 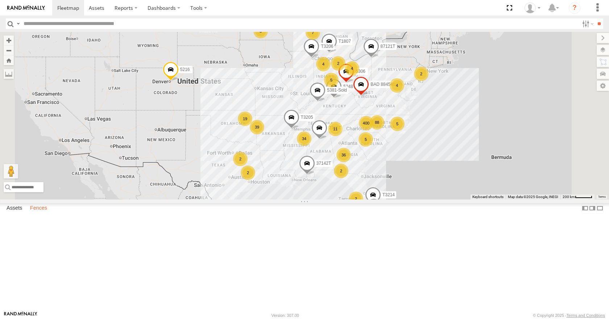 What do you see at coordinates (337, 91) in the screenshot?
I see `span: 5381-Sold` at bounding box center [337, 91].